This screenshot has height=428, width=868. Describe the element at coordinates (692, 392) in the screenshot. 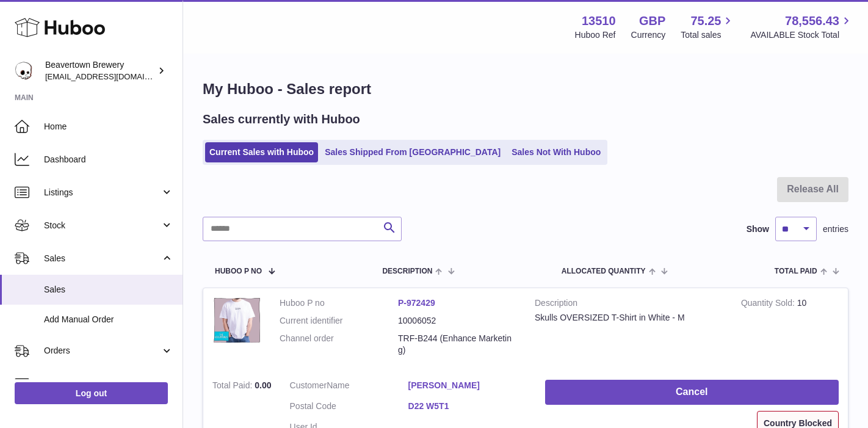

I see `button: Cancel` at that location.